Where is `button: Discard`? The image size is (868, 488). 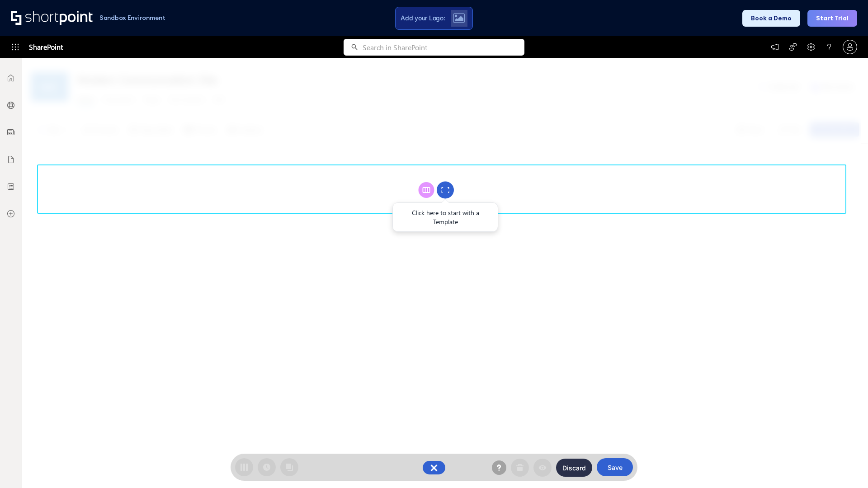 button: Discard is located at coordinates (574, 467).